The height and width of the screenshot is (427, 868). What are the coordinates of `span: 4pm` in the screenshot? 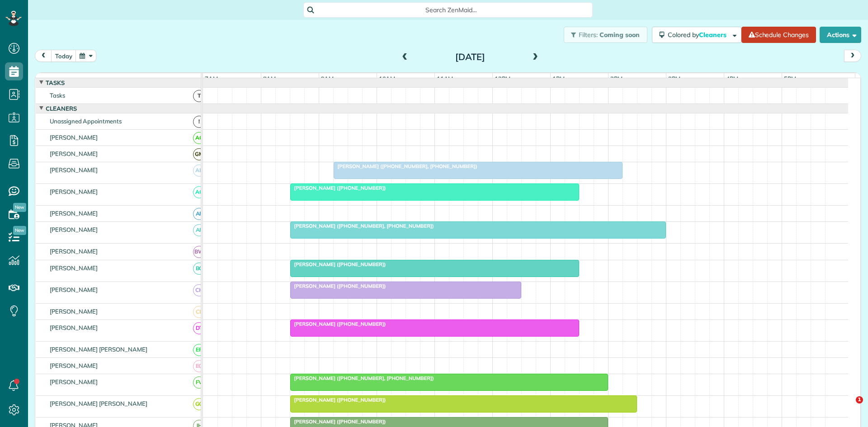 It's located at (732, 79).